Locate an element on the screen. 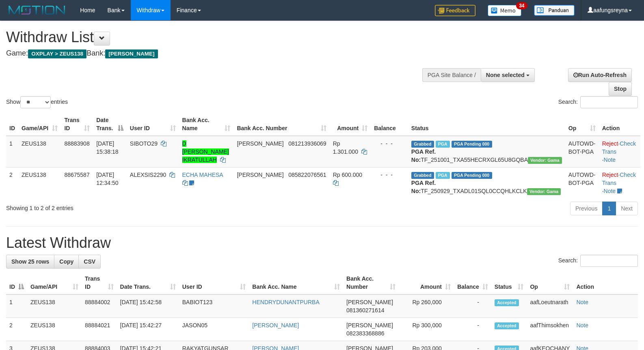  span: 34 is located at coordinates (521, 6).